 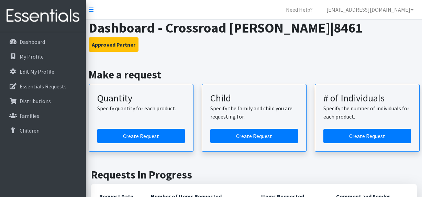 What do you see at coordinates (141, 108) in the screenshot?
I see `p: Specify quantity for each product.` at bounding box center [141, 108].